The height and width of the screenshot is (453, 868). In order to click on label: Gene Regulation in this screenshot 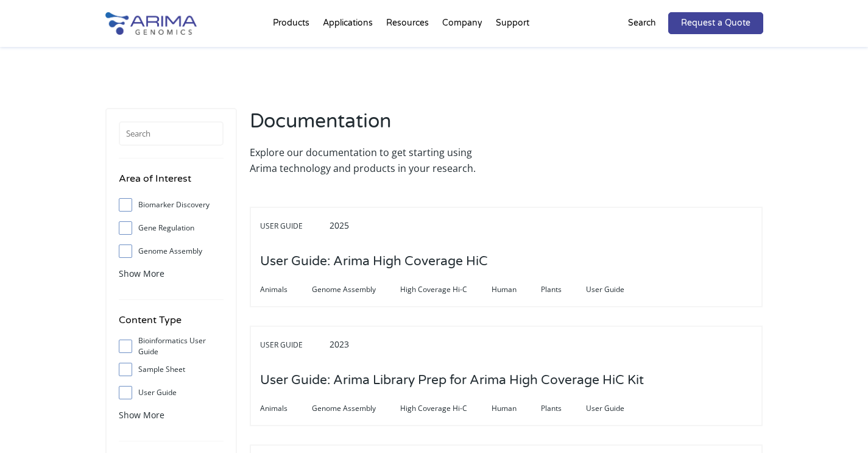, I will do `click(171, 228)`.